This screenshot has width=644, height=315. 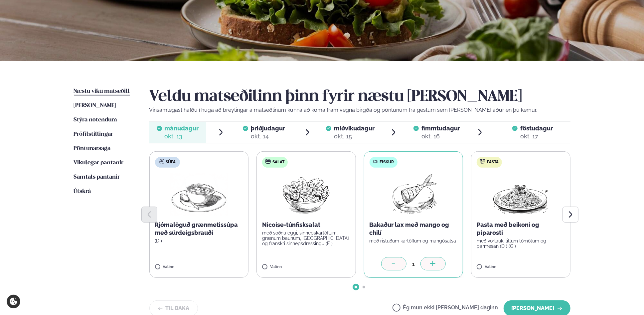 I want to click on span: mánudagur, so click(x=181, y=128).